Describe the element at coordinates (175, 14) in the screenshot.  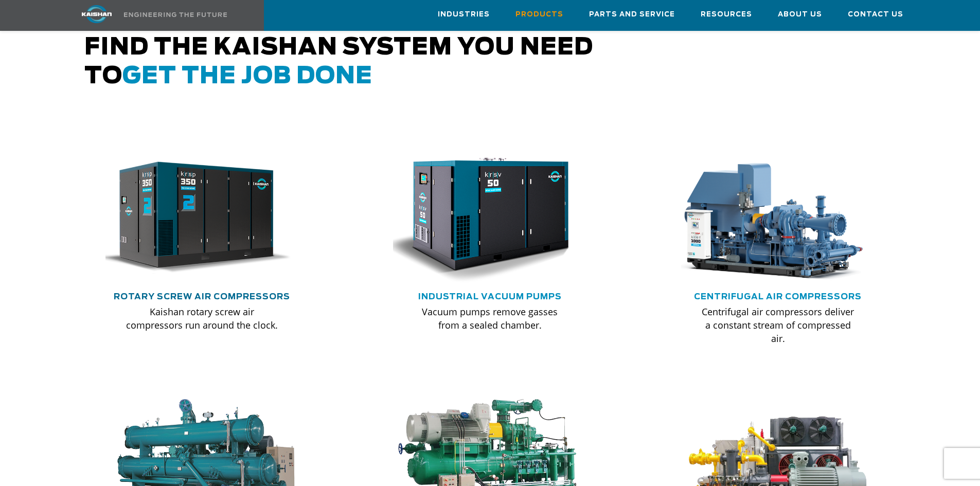
I see `img: Engineering the future` at that location.